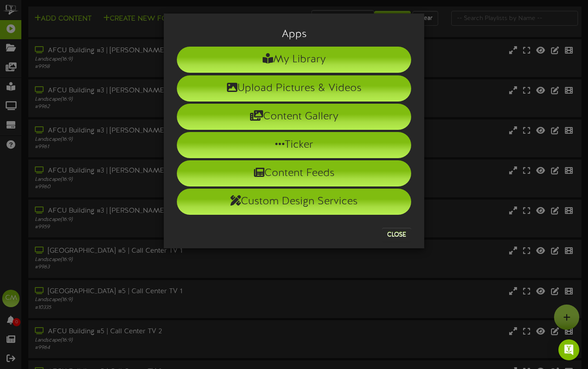  What do you see at coordinates (294, 60) in the screenshot?
I see `li: My Library` at bounding box center [294, 60].